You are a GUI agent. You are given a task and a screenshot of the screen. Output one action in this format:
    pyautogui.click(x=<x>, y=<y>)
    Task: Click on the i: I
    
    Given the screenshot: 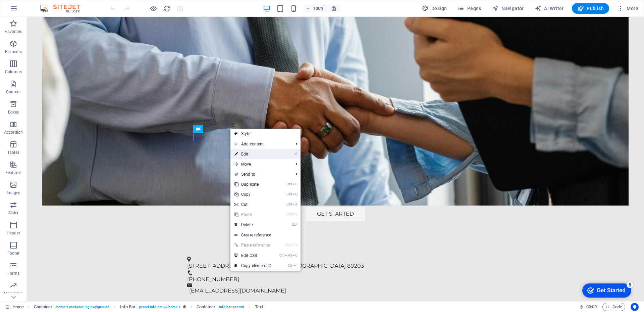 What is the action you would take?
    pyautogui.click(x=295, y=265)
    